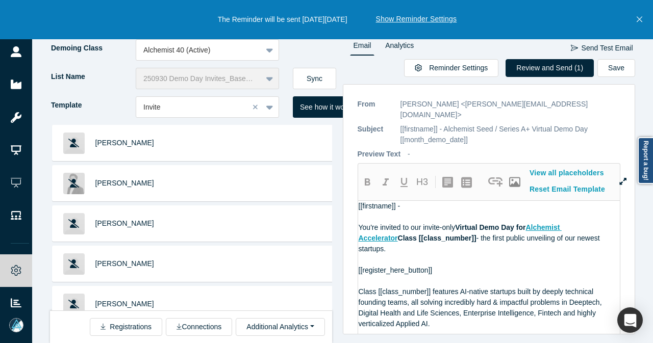 The height and width of the screenshot is (343, 653). Describe the element at coordinates (362, 47) in the screenshot. I see `a: Email` at that location.